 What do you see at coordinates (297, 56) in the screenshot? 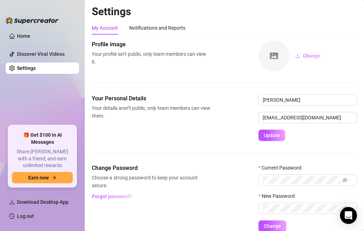
I see `span: upload` at bounding box center [297, 56].